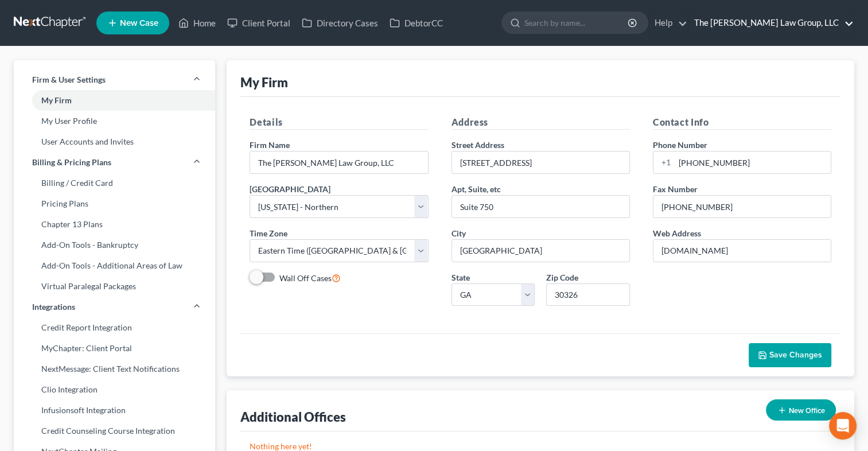  What do you see at coordinates (477, 145) in the screenshot?
I see `label: Street Address` at bounding box center [477, 145].